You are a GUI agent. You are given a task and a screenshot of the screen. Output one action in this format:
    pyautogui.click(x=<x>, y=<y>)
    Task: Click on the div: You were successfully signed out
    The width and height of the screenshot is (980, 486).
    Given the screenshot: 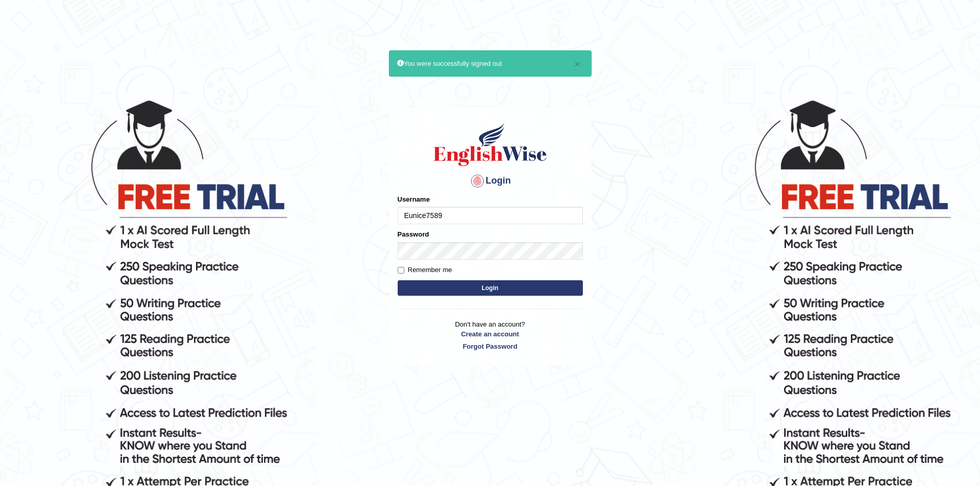 What is the action you would take?
    pyautogui.click(x=490, y=63)
    